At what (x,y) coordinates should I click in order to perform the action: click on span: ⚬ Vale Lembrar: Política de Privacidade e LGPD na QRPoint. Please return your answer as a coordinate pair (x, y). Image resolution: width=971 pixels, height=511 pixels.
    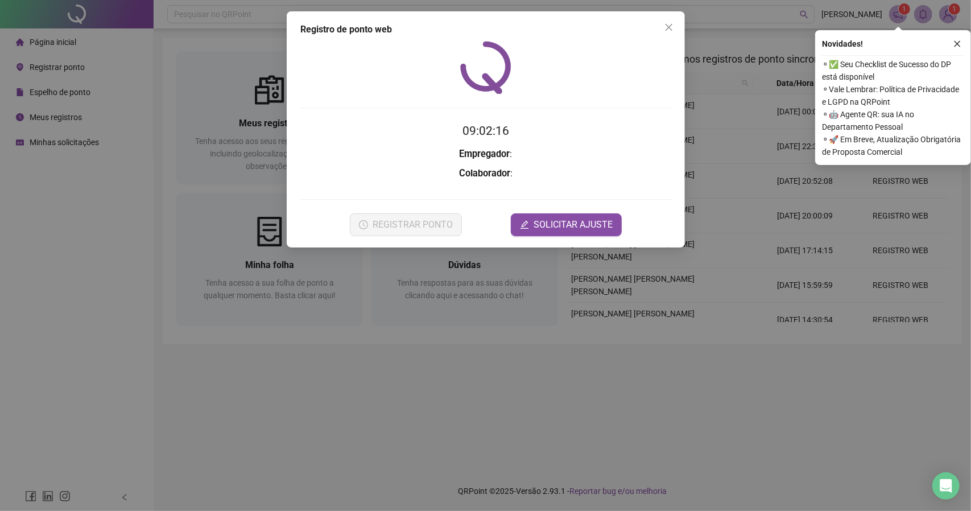
    Looking at the image, I should click on (893, 96).